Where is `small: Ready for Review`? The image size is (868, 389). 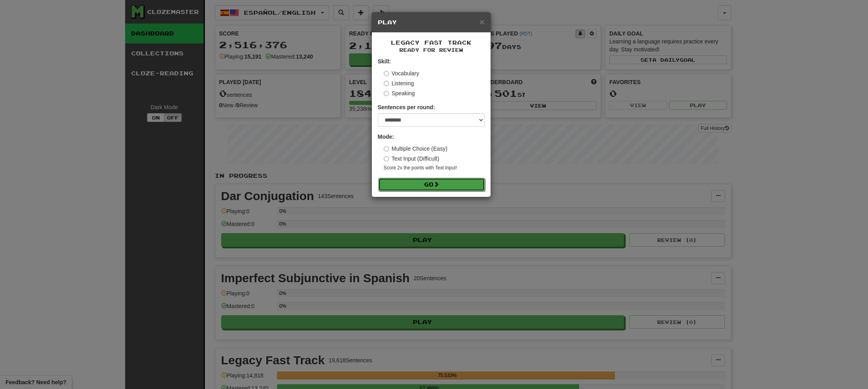
small: Ready for Review is located at coordinates (431, 50).